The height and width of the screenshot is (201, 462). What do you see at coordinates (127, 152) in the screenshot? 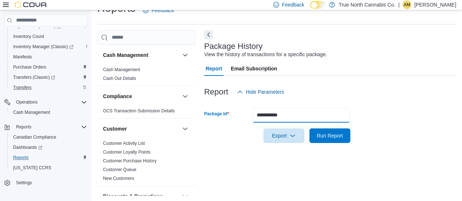
I see `a: Customer Loyalty Points` at bounding box center [127, 152].